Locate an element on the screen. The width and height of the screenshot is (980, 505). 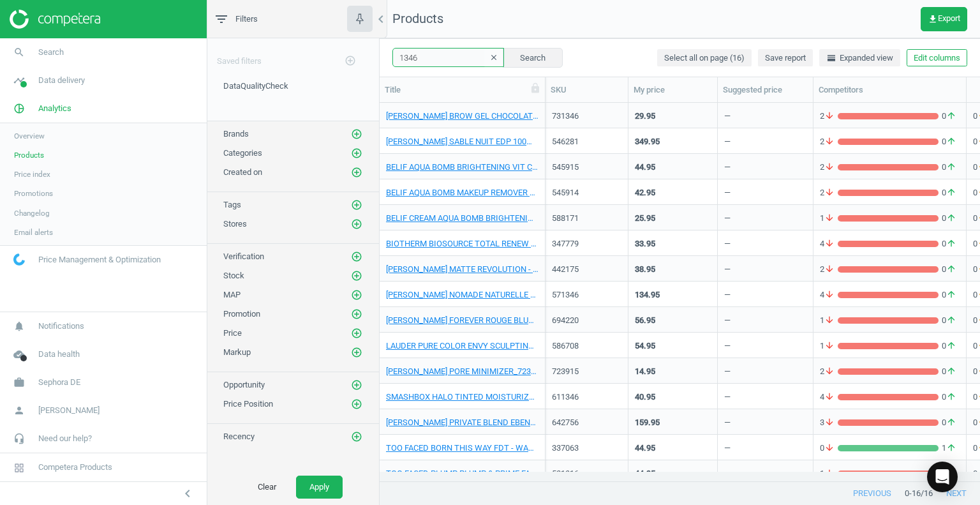
span: Select all on page (16) is located at coordinates (704, 58).